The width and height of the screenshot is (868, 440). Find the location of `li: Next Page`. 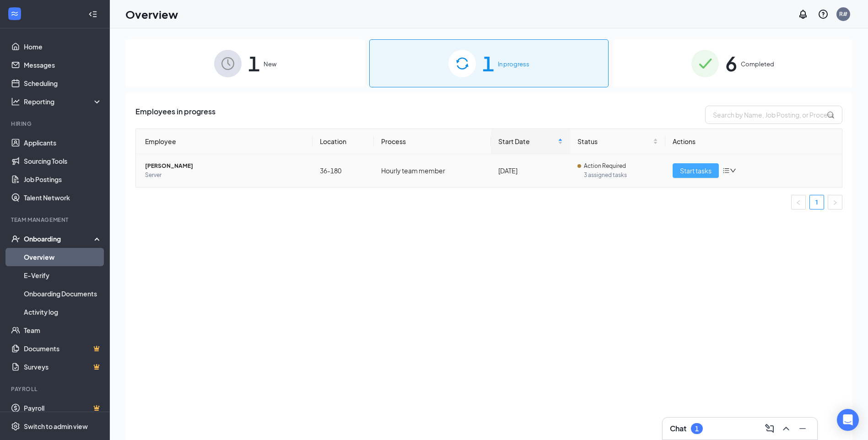

li: Next Page is located at coordinates (834, 203).